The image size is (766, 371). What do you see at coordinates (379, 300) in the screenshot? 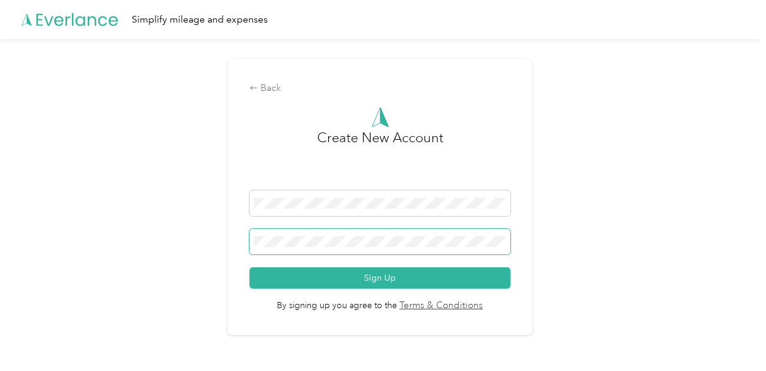
I see `span: By signing up you agree to the` at bounding box center [379, 300].